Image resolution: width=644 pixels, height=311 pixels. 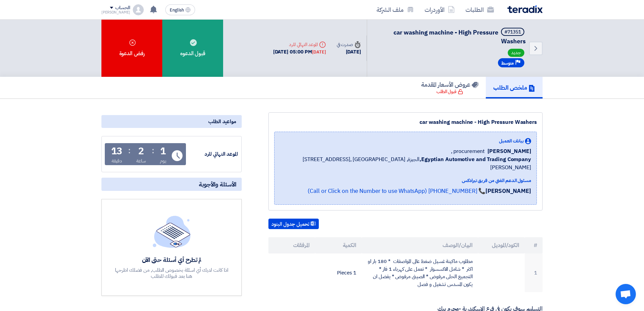 I want to click on span: جديد, so click(x=516, y=53).